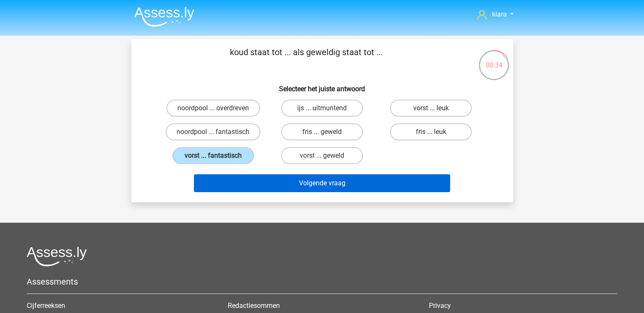 Image resolution: width=644 pixels, height=313 pixels. Describe the element at coordinates (322, 156) in the screenshot. I see `label: vorst ... geweld` at that location.